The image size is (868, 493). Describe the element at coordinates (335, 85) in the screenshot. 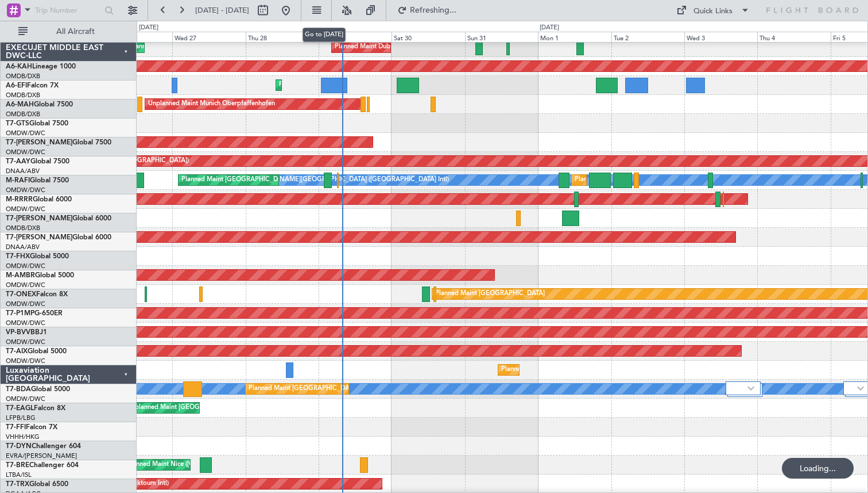

I see `div: Planned Maint Dubai (Al Maktoum Intl)` at that location.